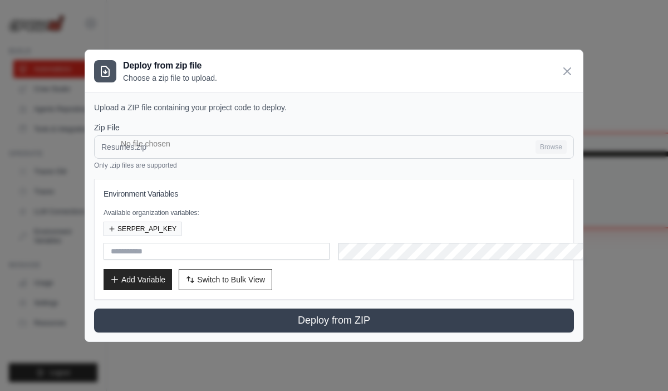  I want to click on div: Chat Widget, so click(640, 364).